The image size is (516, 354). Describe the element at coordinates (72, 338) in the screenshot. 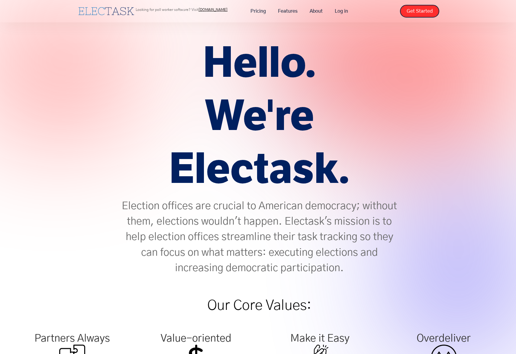

I see `div: Partners Always` at that location.